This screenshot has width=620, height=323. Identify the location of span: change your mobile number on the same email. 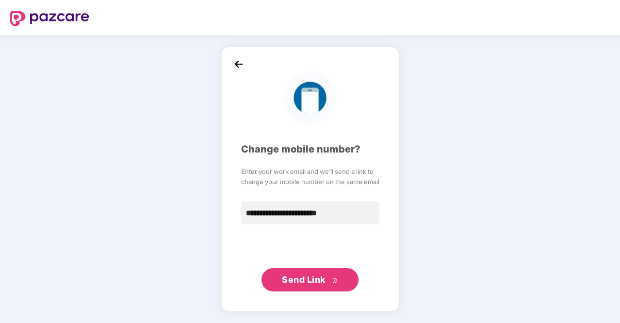
(310, 181).